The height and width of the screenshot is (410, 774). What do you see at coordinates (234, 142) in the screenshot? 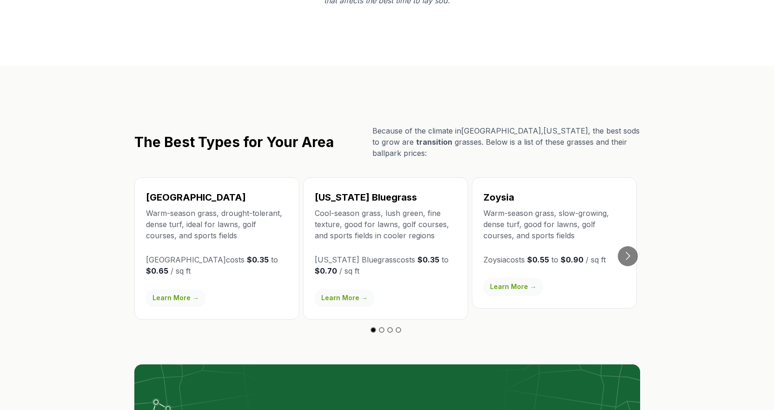
I see `h2: The Best Types for Your Area` at bounding box center [234, 142].